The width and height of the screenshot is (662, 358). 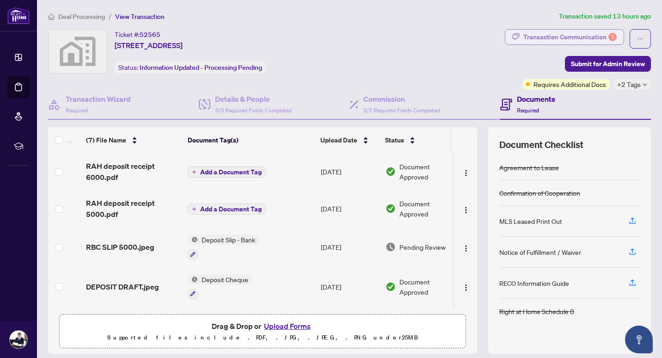 I want to click on span: Deal Processing, so click(x=81, y=17).